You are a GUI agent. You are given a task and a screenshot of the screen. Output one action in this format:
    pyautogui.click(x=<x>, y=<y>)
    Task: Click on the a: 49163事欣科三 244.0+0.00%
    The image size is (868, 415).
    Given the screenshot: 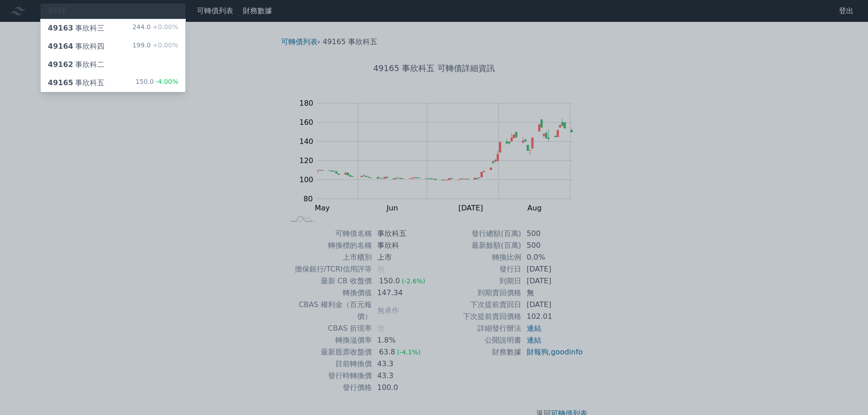 What is the action you would take?
    pyautogui.click(x=113, y=28)
    